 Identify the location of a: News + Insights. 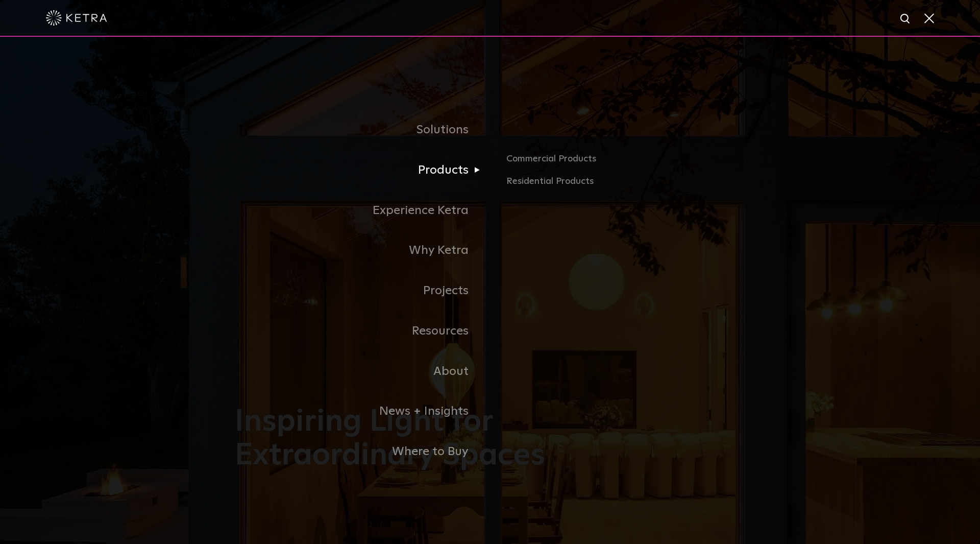
(363, 411).